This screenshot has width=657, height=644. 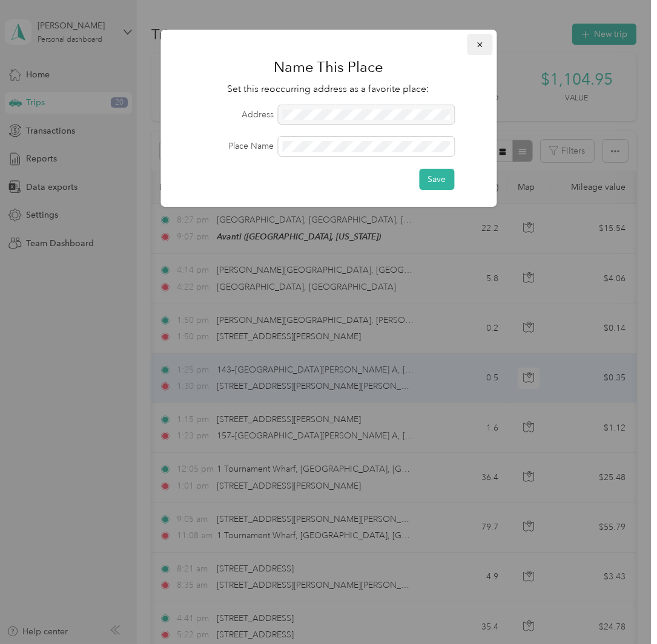 I want to click on button: Save, so click(x=436, y=179).